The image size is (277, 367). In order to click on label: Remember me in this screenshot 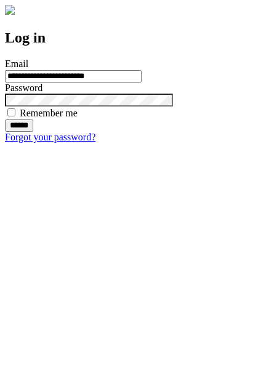, I will do `click(49, 113)`.